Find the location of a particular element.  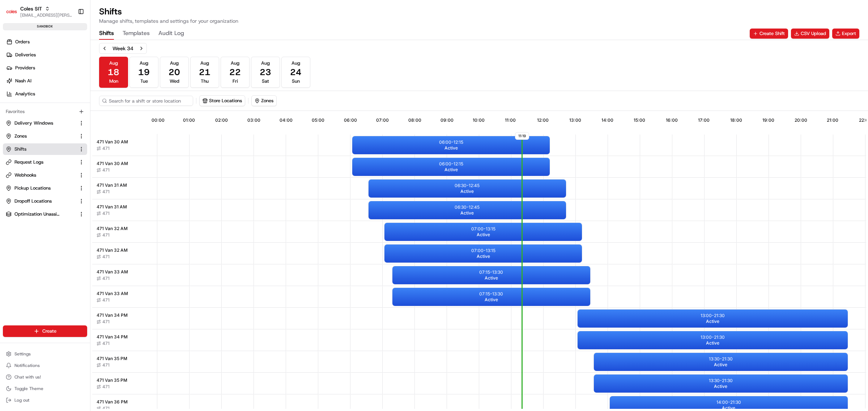

span: 10:00 is located at coordinates (479, 120).